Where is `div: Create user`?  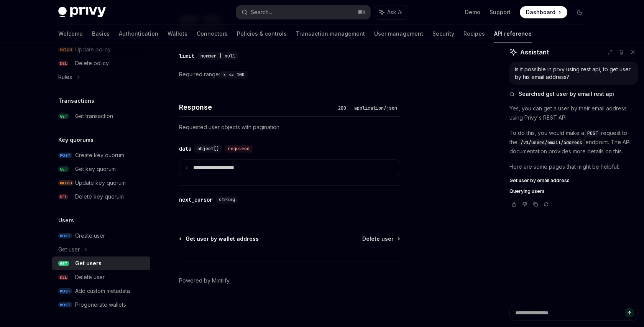 div: Create user is located at coordinates (90, 236).